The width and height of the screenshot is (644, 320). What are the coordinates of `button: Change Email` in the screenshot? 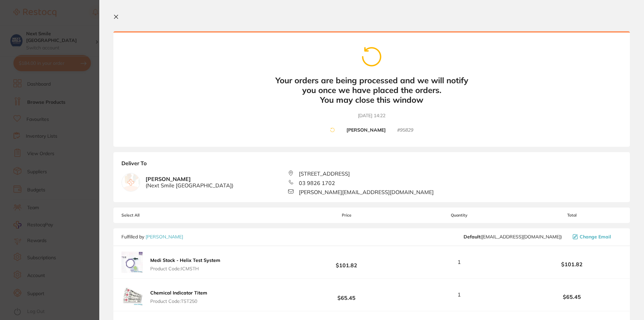 It's located at (596, 236).